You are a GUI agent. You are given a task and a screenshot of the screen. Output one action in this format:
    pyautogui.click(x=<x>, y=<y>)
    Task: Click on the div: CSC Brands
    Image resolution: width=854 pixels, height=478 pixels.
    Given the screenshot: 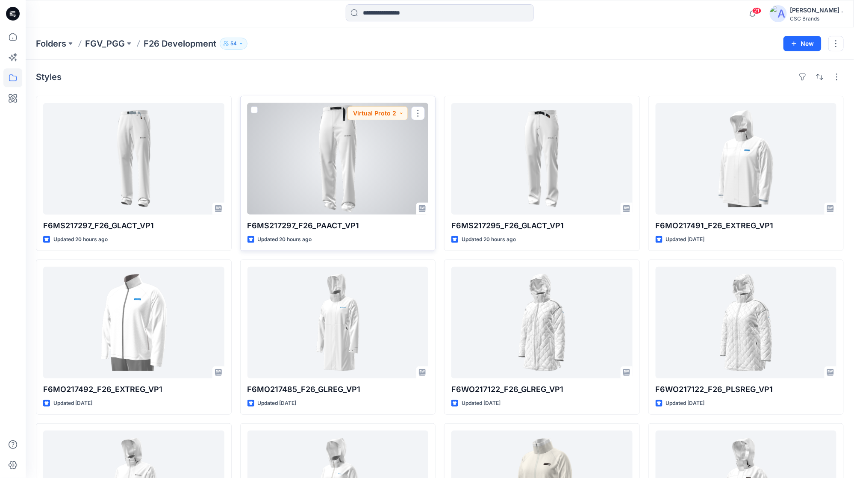 What is the action you would take?
    pyautogui.click(x=817, y=18)
    